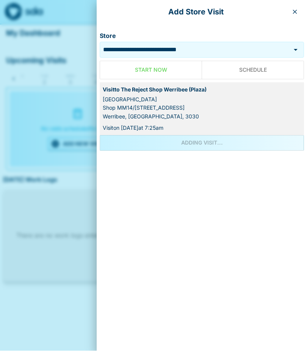  I want to click on button: Schedule, so click(253, 70).